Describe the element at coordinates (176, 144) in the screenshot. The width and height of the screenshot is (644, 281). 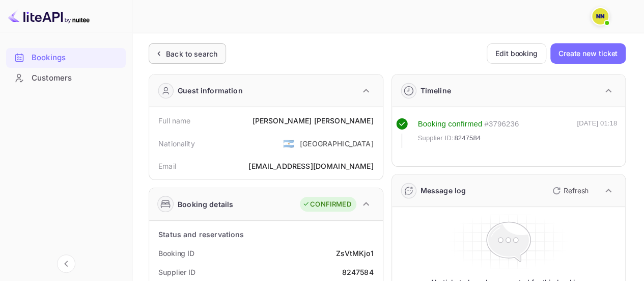
I see `div: Nationality` at that location.